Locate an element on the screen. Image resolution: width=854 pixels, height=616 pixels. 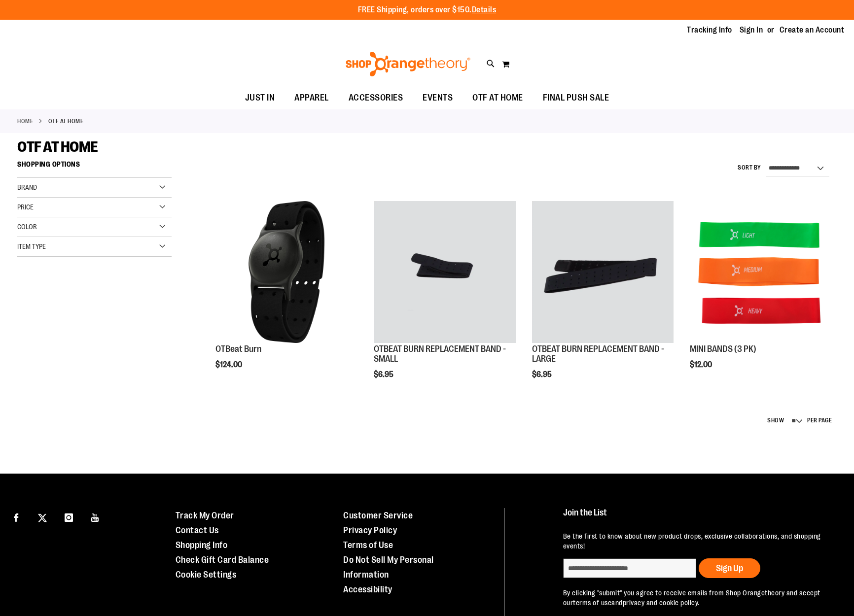
a: ACCESSORIES is located at coordinates (376, 98).